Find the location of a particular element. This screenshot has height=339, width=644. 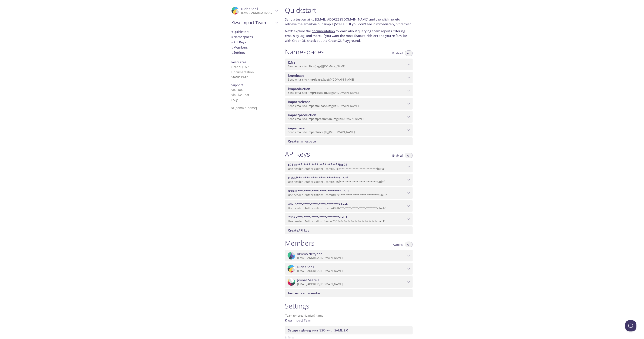

h1: Quickstart is located at coordinates (349, 10).